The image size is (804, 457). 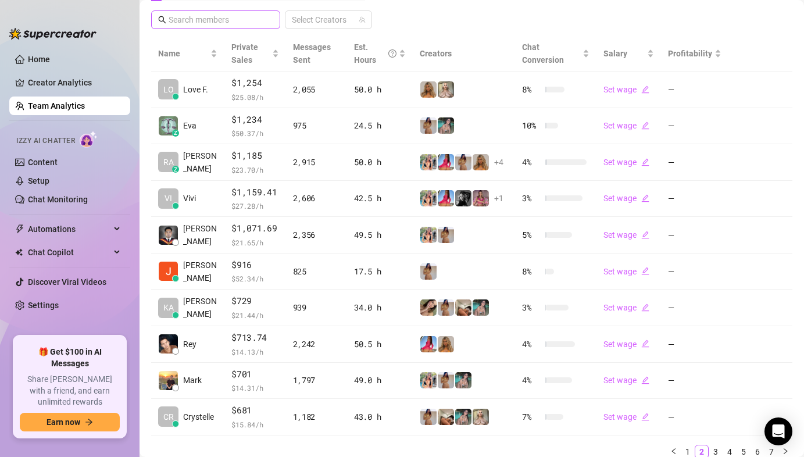 What do you see at coordinates (255, 338) in the screenshot?
I see `span: $713.74` at bounding box center [255, 338].